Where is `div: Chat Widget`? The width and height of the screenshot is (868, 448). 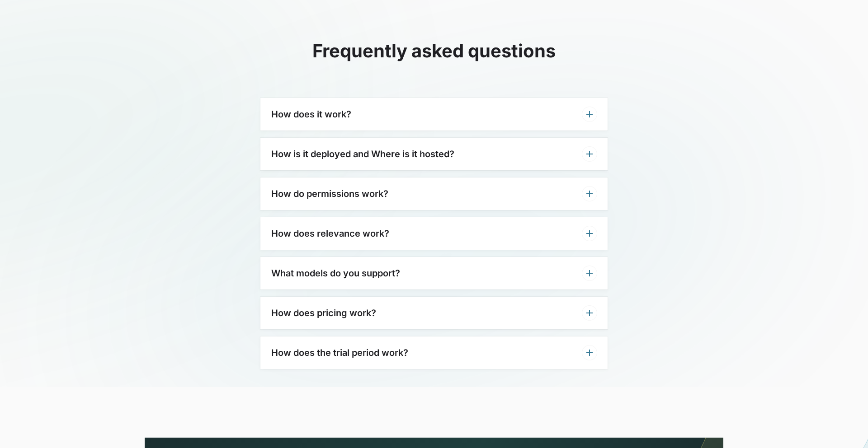 div: Chat Widget is located at coordinates (845, 427).